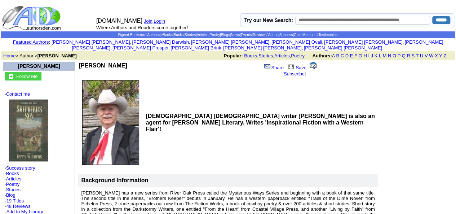 Image resolution: width=456 pixels, height=214 pixels. I want to click on a: 48 Reviews, so click(18, 206).